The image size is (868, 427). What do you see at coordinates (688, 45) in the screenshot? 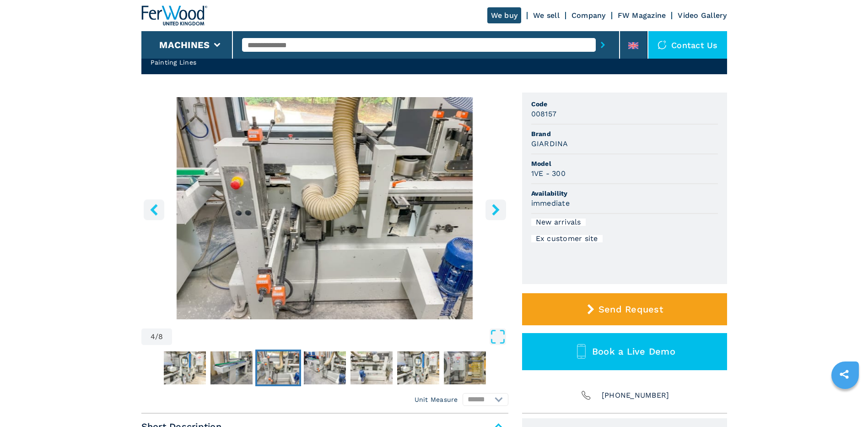
I see `div: Contact us` at bounding box center [688, 45].